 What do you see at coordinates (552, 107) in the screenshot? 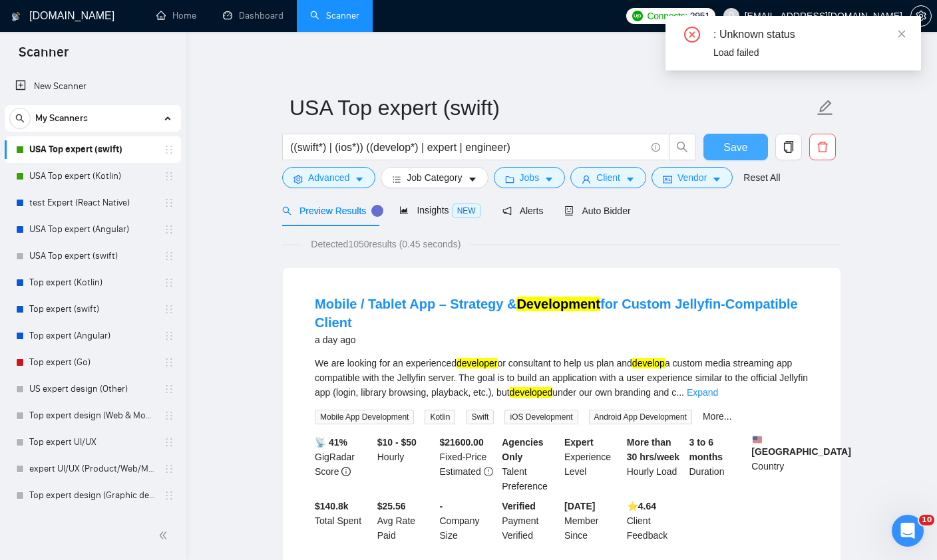
I see `input: Scanner name...` at bounding box center [552, 107].